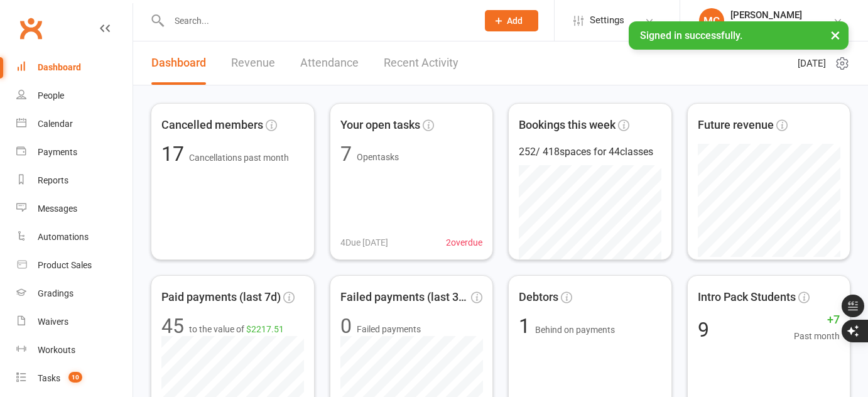 Image resolution: width=868 pixels, height=397 pixels. What do you see at coordinates (236, 330) in the screenshot?
I see `span: to the value of` at bounding box center [236, 330].